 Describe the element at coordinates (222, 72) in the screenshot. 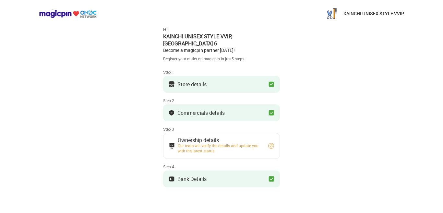

I see `div: Step 1` at that location.